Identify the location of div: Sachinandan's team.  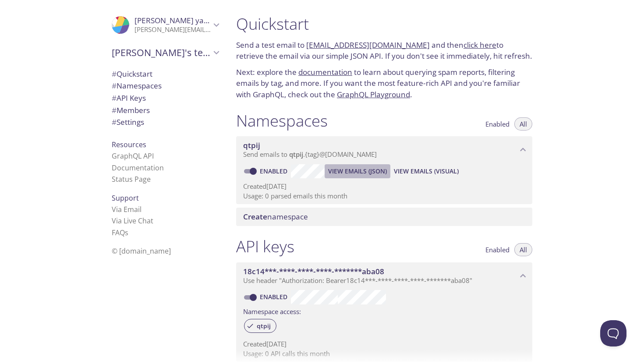
(165, 53).